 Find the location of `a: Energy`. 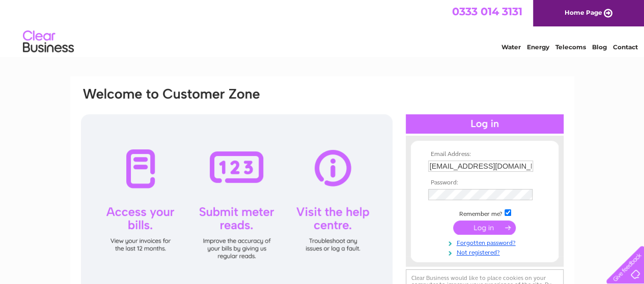

a: Energy is located at coordinates (538, 47).